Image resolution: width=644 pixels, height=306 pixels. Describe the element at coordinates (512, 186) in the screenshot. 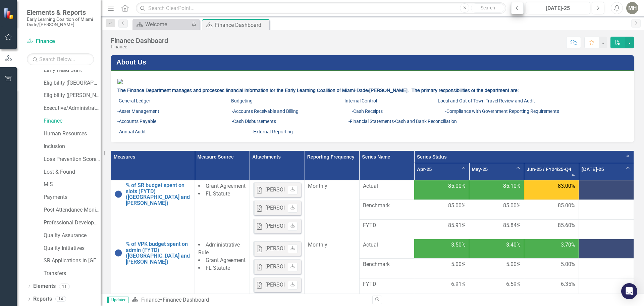

I see `span: 85.10%` at that location.